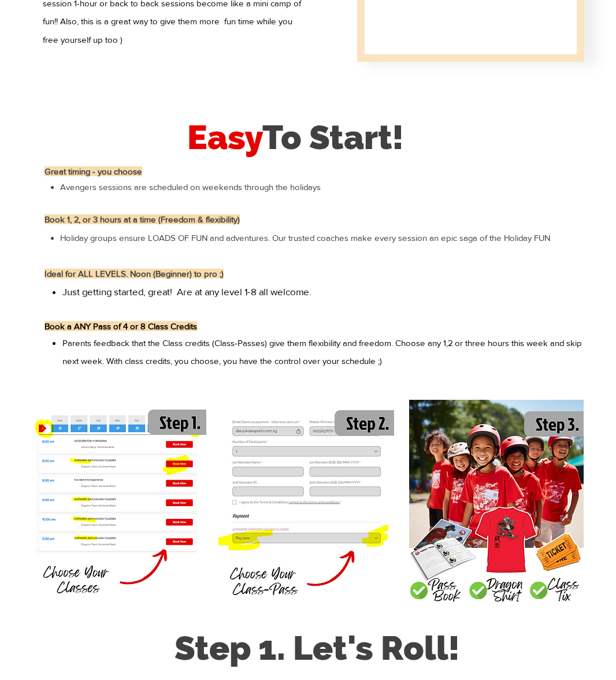 This screenshot has width=616, height=680. I want to click on span: Easy, so click(224, 137).